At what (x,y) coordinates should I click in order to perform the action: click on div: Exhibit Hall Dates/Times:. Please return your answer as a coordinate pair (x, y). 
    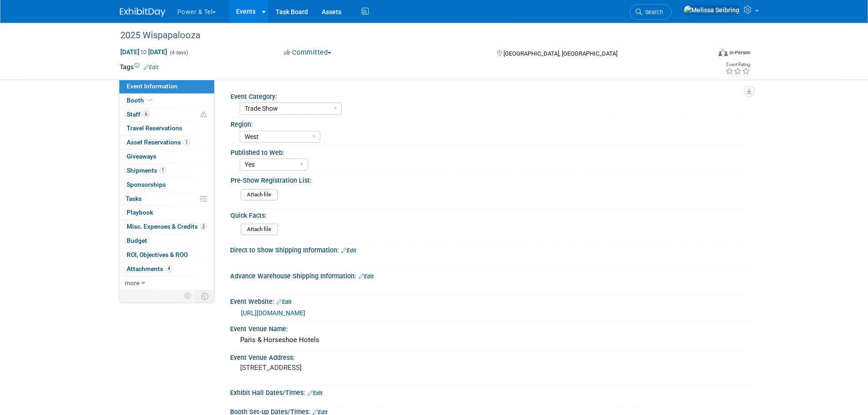
    Looking at the image, I should click on (489, 392).